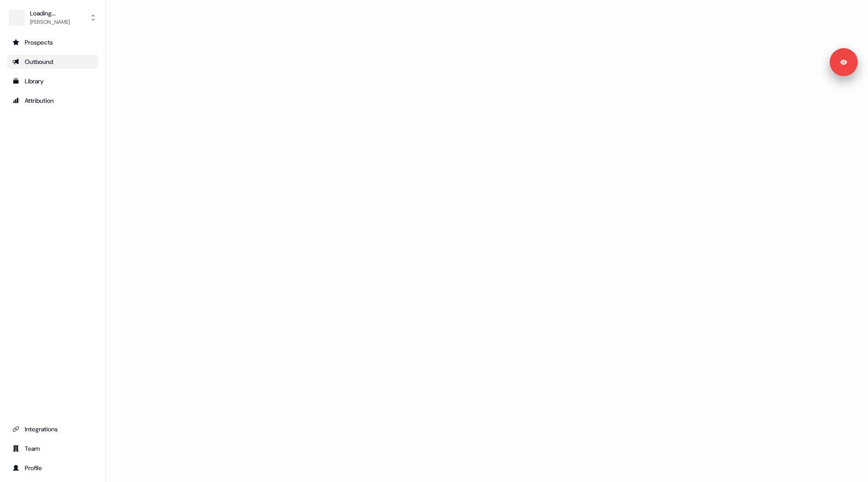 The height and width of the screenshot is (482, 868). Describe the element at coordinates (52, 449) in the screenshot. I see `a: Go to team` at that location.